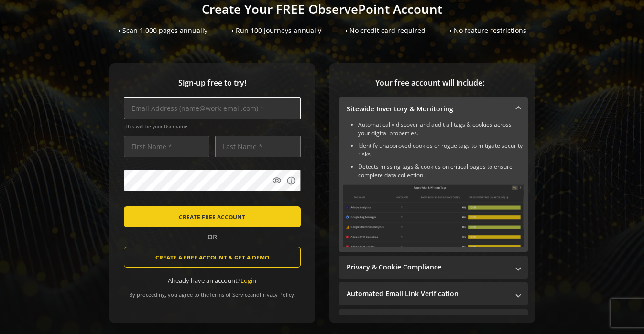  What do you see at coordinates (430, 83) in the screenshot?
I see `span: Your free account will include:` at bounding box center [430, 83].